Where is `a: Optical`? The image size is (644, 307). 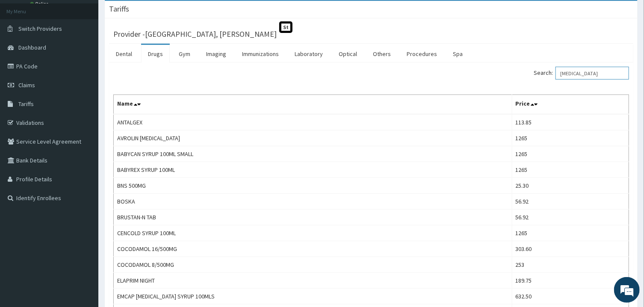 a: Optical is located at coordinates (348, 54).